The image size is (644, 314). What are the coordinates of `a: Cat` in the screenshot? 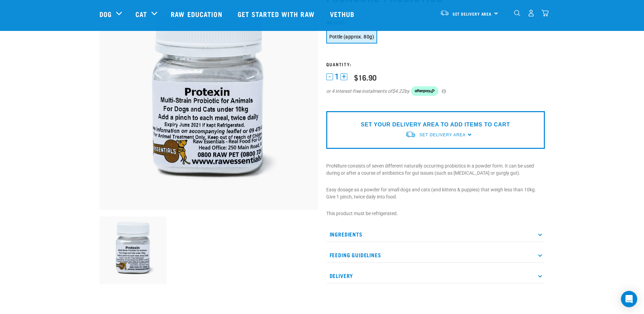 It's located at (141, 14).